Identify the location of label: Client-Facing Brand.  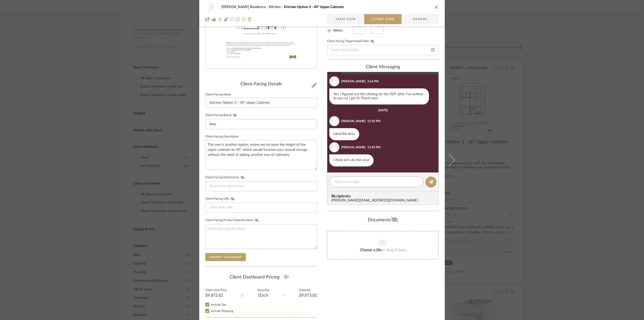
(222, 115).